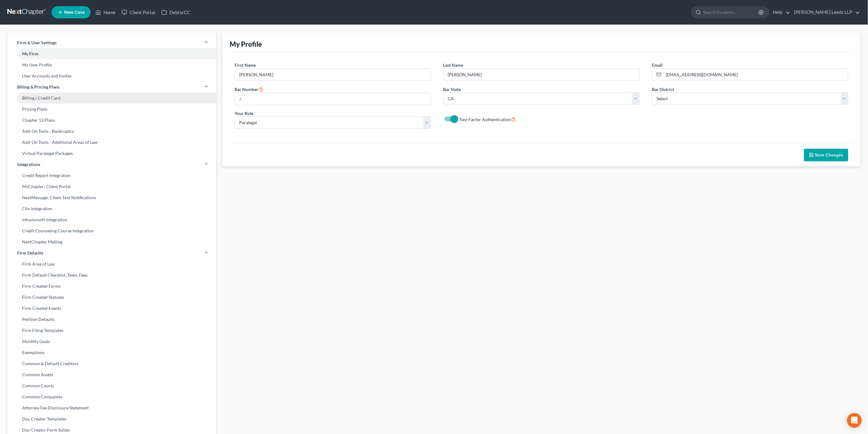 This screenshot has width=868, height=434. Describe the element at coordinates (826, 155) in the screenshot. I see `button: Save Changes` at that location.